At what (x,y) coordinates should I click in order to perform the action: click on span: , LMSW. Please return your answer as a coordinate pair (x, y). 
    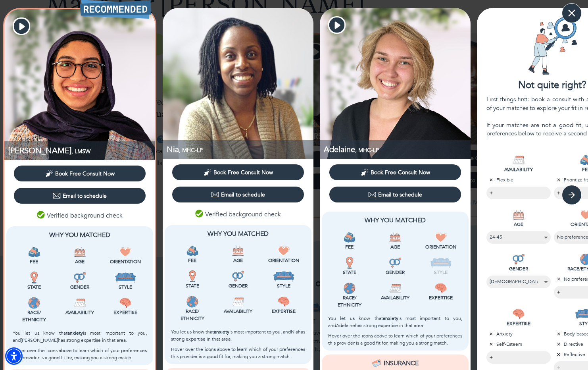
    Looking at the image, I should click on (81, 151).